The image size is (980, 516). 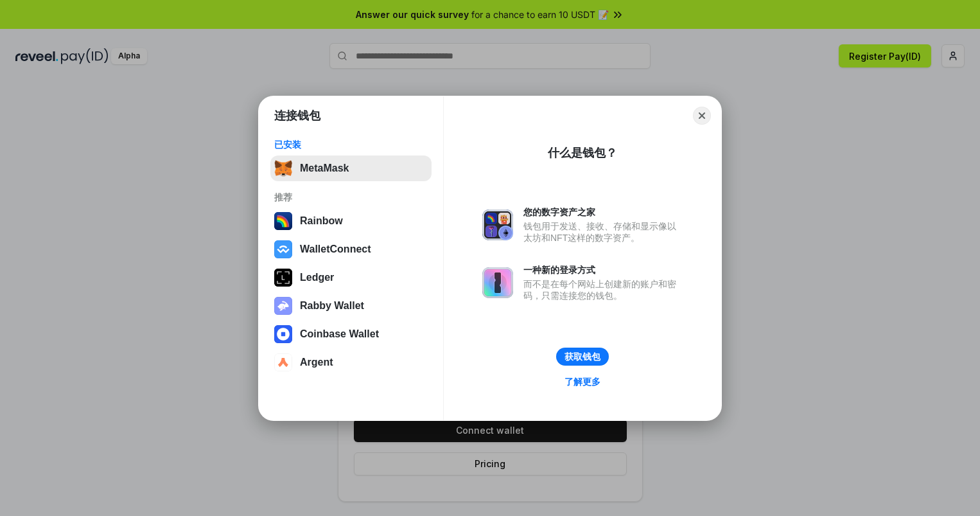 What do you see at coordinates (583, 357) in the screenshot?
I see `div: 获取钱包` at bounding box center [583, 357].